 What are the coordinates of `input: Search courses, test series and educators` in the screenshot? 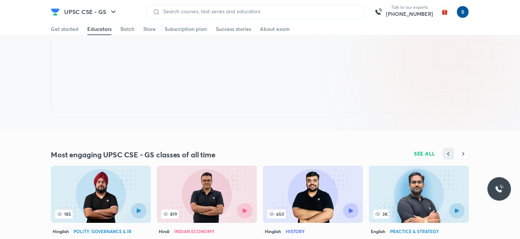 It's located at (260, 11).